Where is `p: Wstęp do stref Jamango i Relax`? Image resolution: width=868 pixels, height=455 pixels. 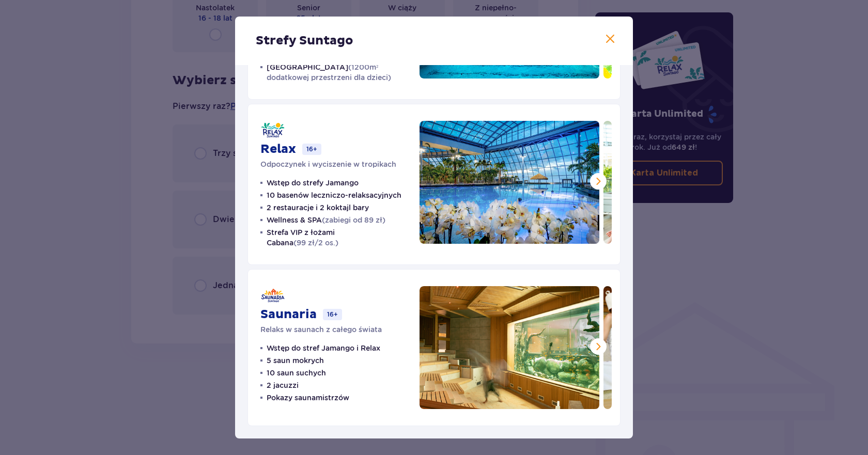
p: Wstęp do stref Jamango i Relax is located at coordinates (323, 348).